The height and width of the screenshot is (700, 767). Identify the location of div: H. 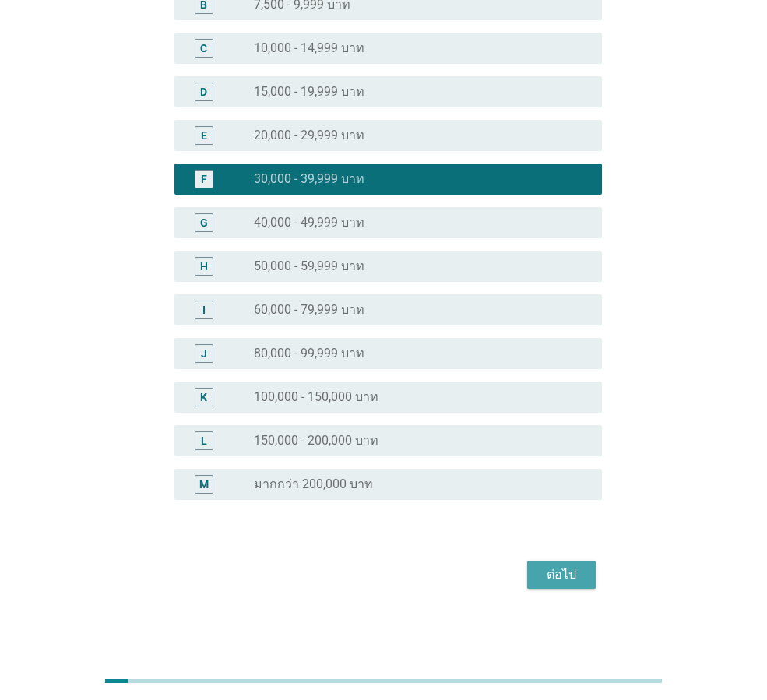
(204, 265).